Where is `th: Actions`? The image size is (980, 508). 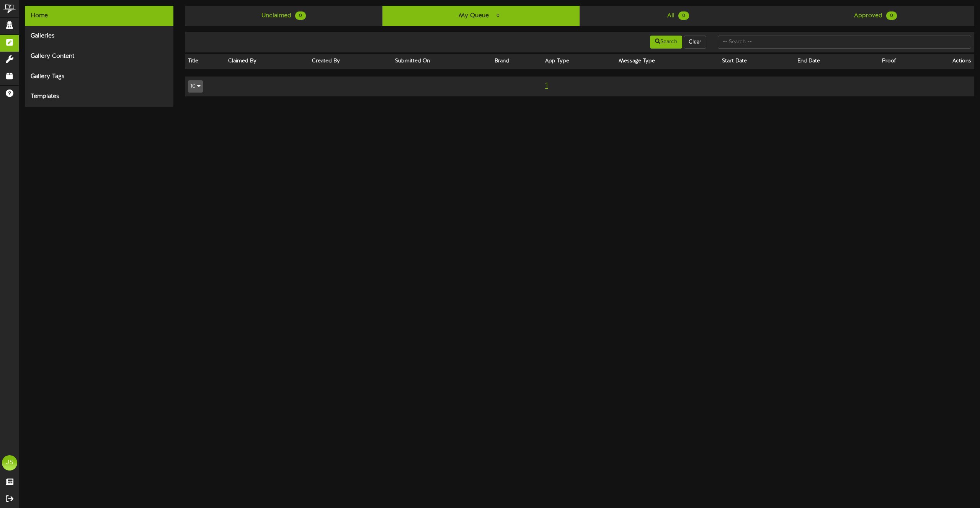
th: Actions is located at coordinates (944, 61).